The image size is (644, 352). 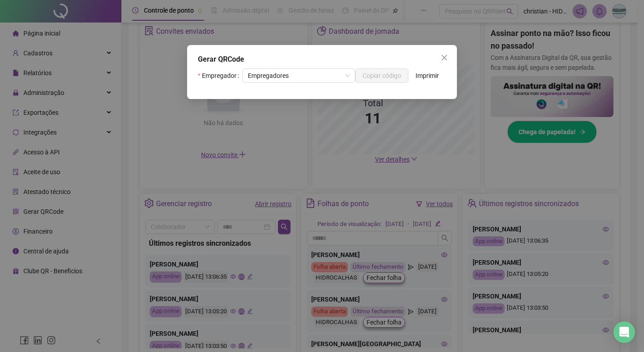 What do you see at coordinates (299, 76) in the screenshot?
I see `span: Empregadores` at bounding box center [299, 76].